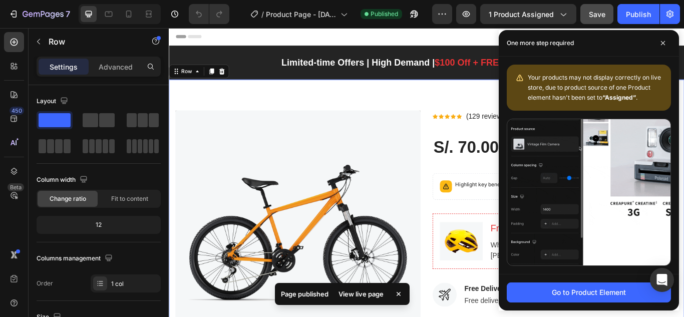 This screenshot has width=684, height=317. I want to click on div: Layout, so click(53, 101).